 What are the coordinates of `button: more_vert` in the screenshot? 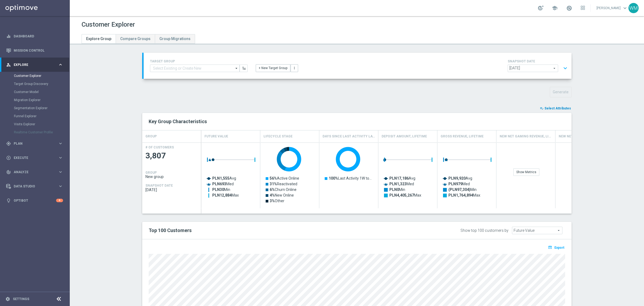 It's located at (294, 68).